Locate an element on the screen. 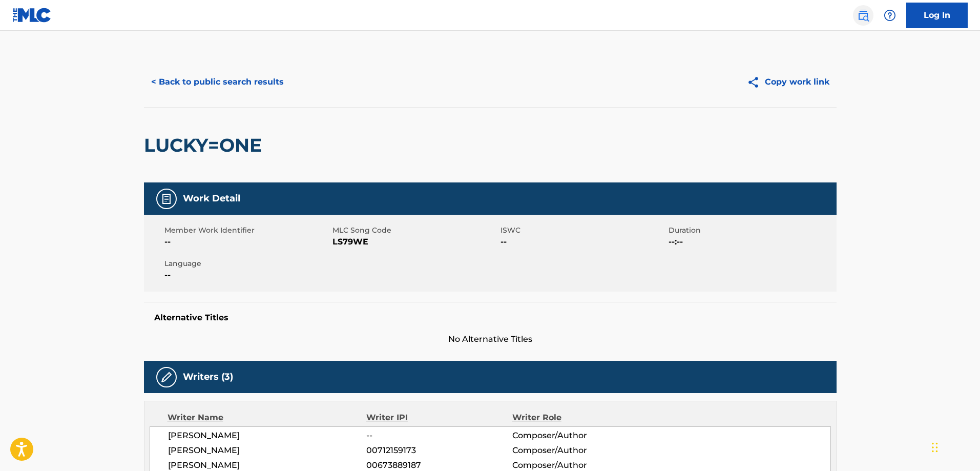  a: Log In is located at coordinates (937, 16).